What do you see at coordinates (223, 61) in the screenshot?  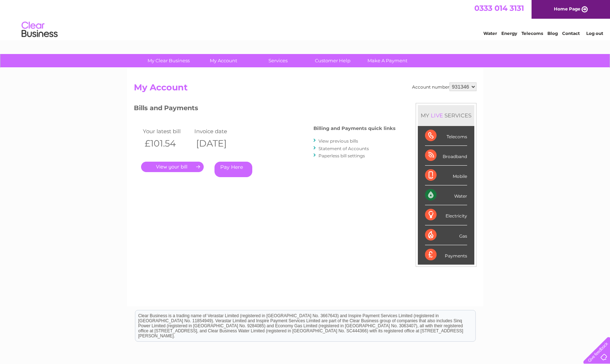 I see `a: My Account` at bounding box center [223, 61].